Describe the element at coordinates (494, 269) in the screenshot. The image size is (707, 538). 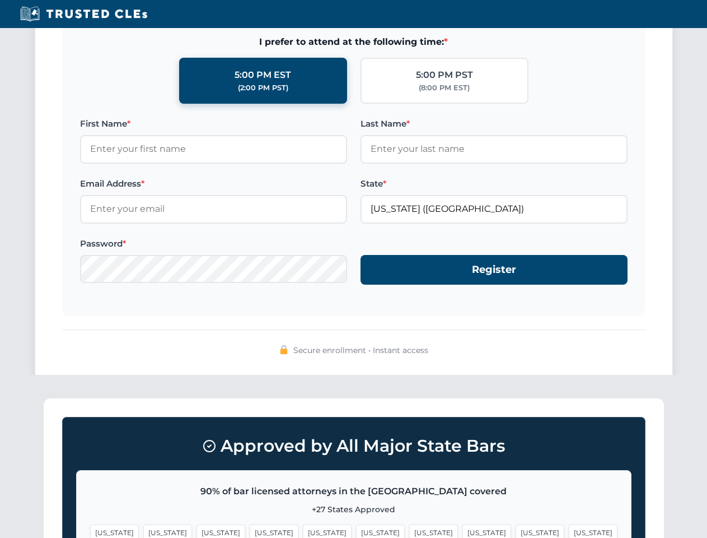
I see `button: Register` at that location.